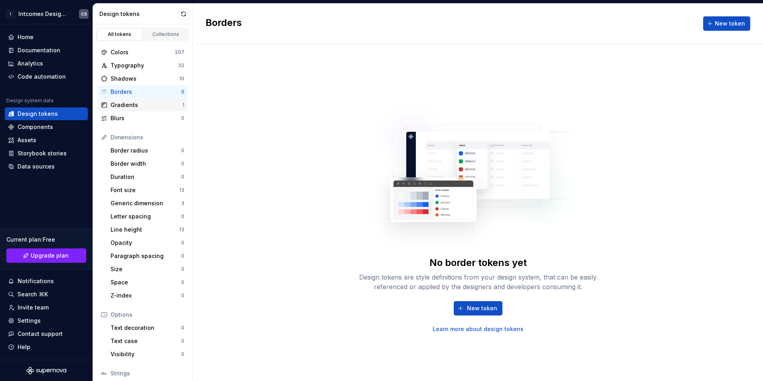 The width and height of the screenshot is (763, 381). I want to click on a: Borders0, so click(142, 92).